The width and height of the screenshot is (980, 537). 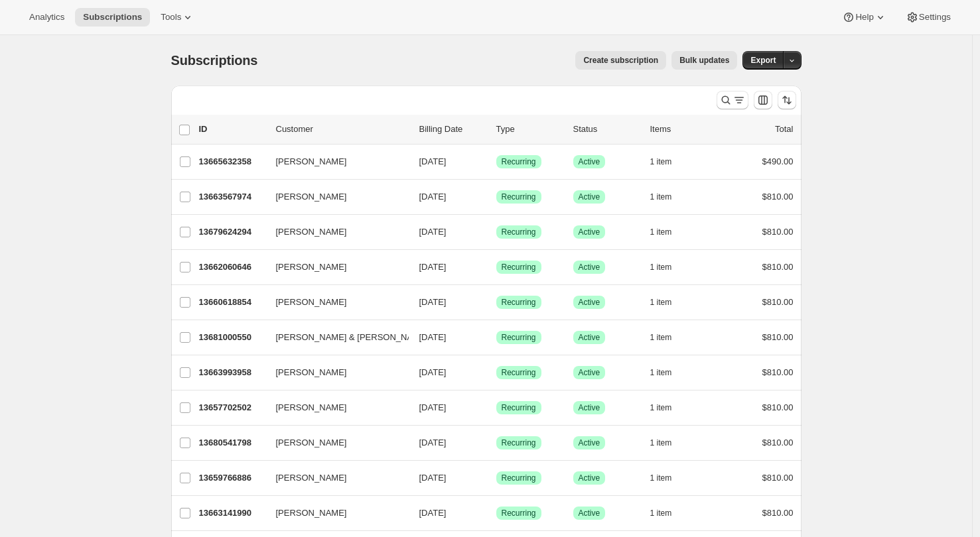 What do you see at coordinates (47, 17) in the screenshot?
I see `button: Analytics` at bounding box center [47, 17].